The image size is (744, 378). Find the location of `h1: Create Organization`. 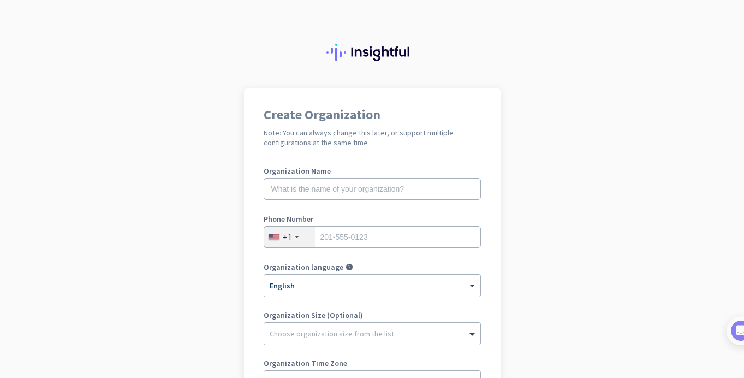

h1: Create Organization is located at coordinates (372, 115).